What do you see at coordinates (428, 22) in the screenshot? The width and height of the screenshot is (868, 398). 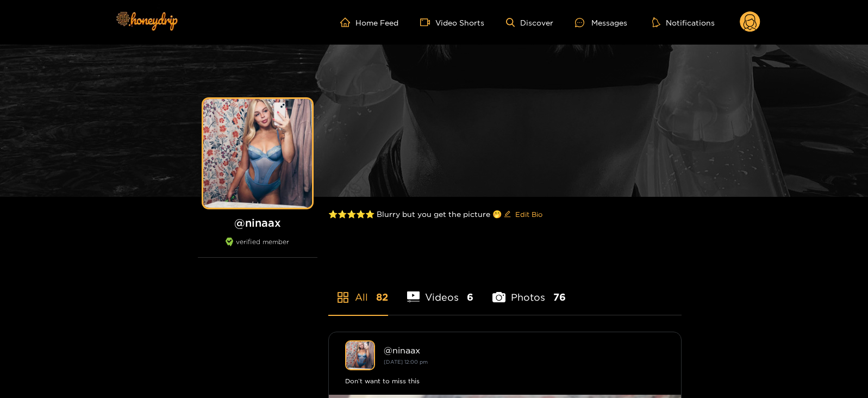 I see `span: video-camera` at bounding box center [428, 22].